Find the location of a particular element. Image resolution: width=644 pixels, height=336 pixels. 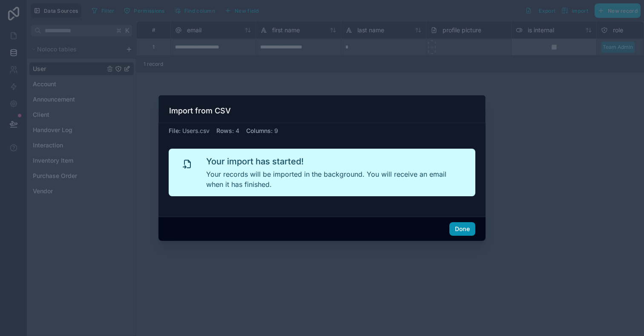

span: 4 is located at coordinates (237, 131).